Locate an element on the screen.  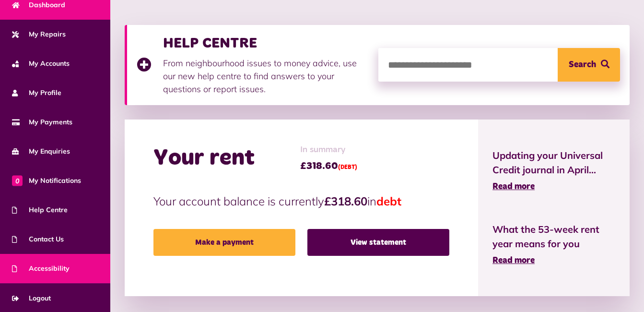
span: Logout is located at coordinates (31, 298).